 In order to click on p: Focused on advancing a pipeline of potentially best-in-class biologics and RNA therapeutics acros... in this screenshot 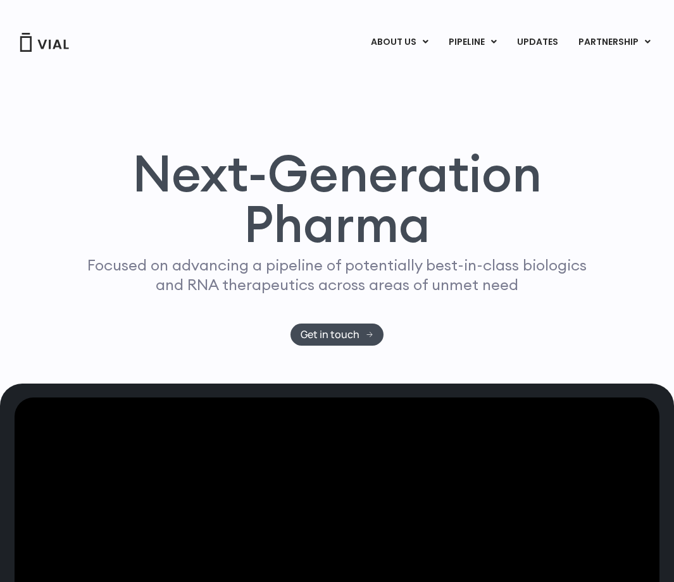, I will do `click(337, 275)`.